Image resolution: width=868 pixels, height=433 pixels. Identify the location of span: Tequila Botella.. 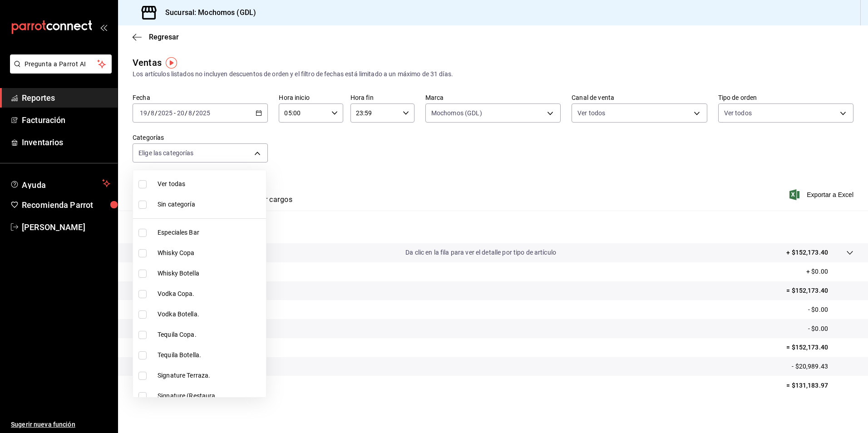
(209, 355).